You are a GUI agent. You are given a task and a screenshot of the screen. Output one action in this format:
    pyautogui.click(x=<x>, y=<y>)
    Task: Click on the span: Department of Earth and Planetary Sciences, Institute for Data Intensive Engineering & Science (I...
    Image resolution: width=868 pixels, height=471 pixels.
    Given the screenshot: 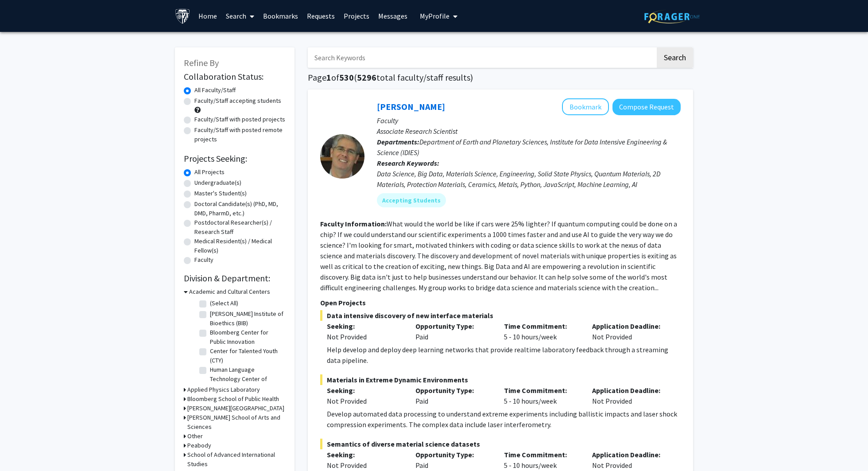 What is the action you would take?
    pyautogui.click(x=522, y=147)
    